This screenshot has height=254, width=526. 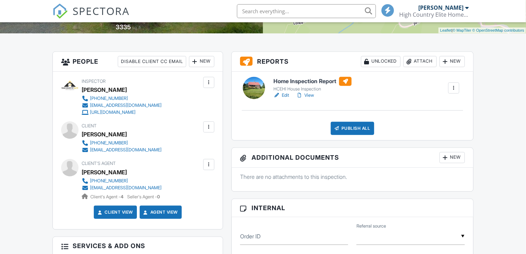 What do you see at coordinates (123, 27) in the screenshot?
I see `div: 3335` at bounding box center [123, 27].